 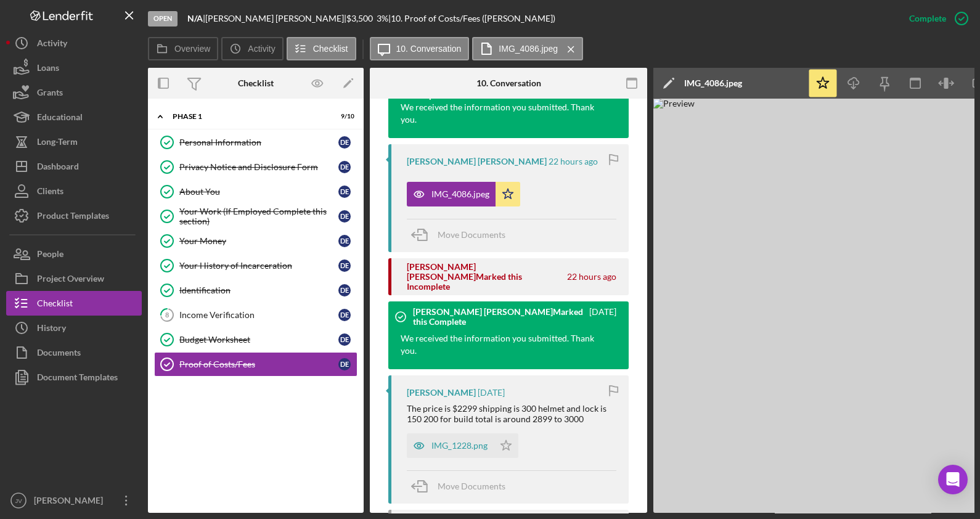 I want to click on div: 3 %, so click(x=382, y=18).